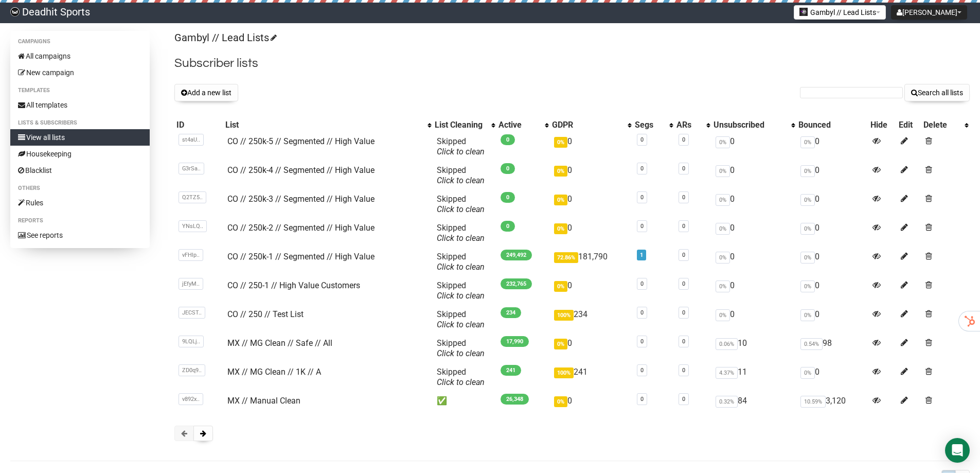 The width and height of the screenshot is (980, 473). I want to click on span: 9LQLj.., so click(191, 342).